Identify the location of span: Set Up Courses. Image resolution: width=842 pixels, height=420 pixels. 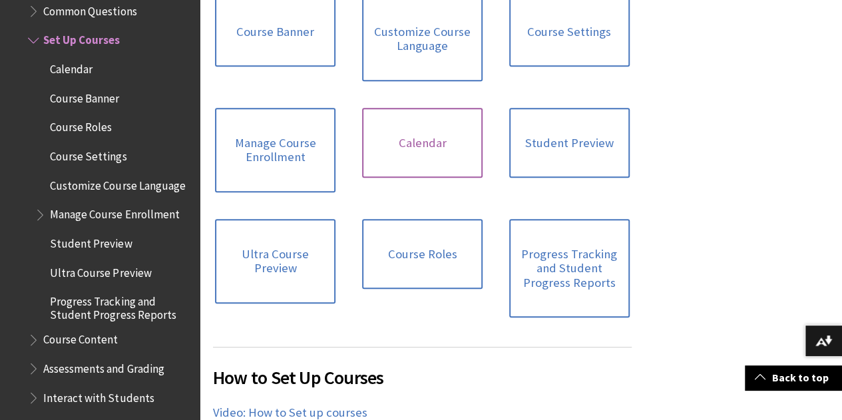
(81, 38).